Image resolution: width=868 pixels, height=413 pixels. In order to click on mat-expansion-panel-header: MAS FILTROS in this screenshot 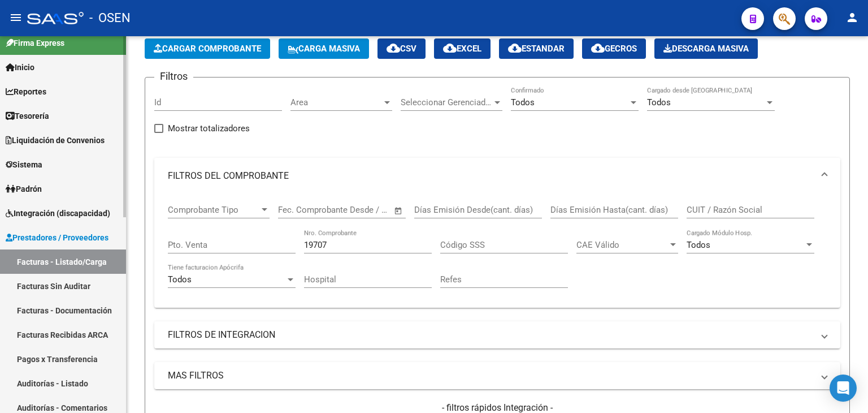, I will do `click(497, 375)`.